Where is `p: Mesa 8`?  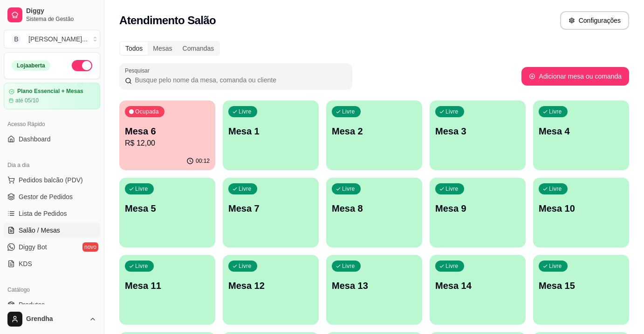
p: Mesa 8 is located at coordinates (374, 208).